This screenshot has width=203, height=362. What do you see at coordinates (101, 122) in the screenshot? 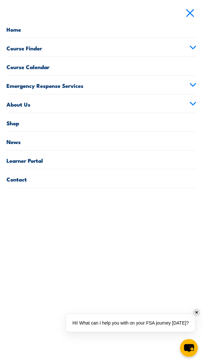
I see `a: Shop` at bounding box center [101, 122].